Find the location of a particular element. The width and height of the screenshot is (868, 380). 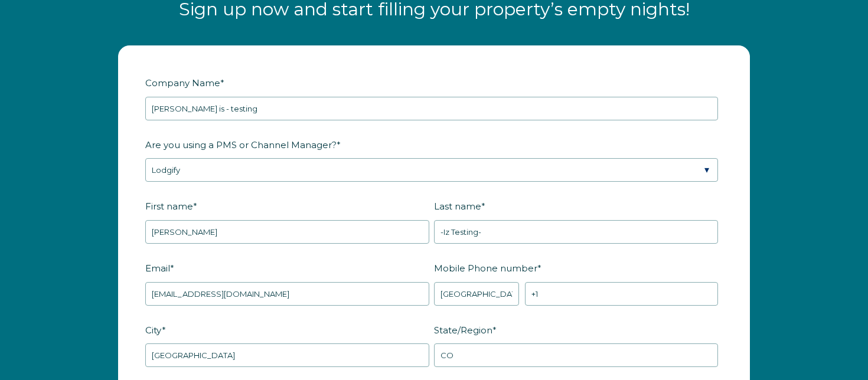

span: Company Name is located at coordinates (182, 83).